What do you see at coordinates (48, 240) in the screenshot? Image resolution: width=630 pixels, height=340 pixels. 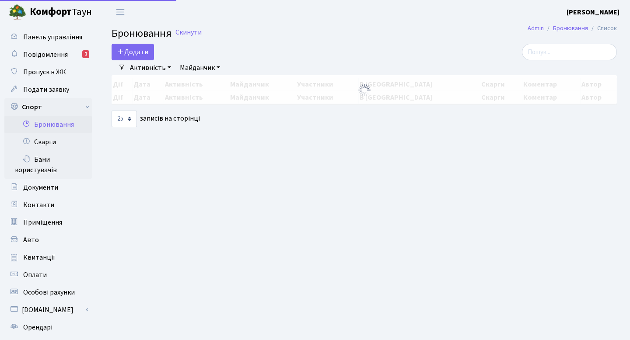 I see `a: Авто` at bounding box center [48, 240].